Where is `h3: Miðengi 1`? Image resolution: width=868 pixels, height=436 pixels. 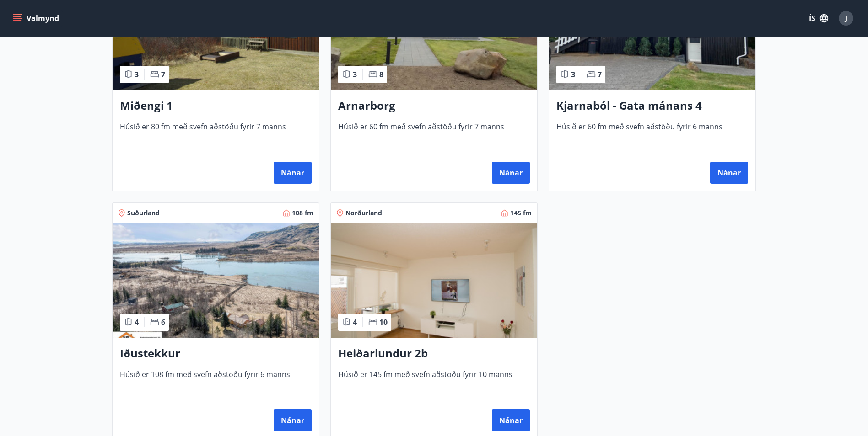 h3: Miðengi 1 is located at coordinates (215, 107).